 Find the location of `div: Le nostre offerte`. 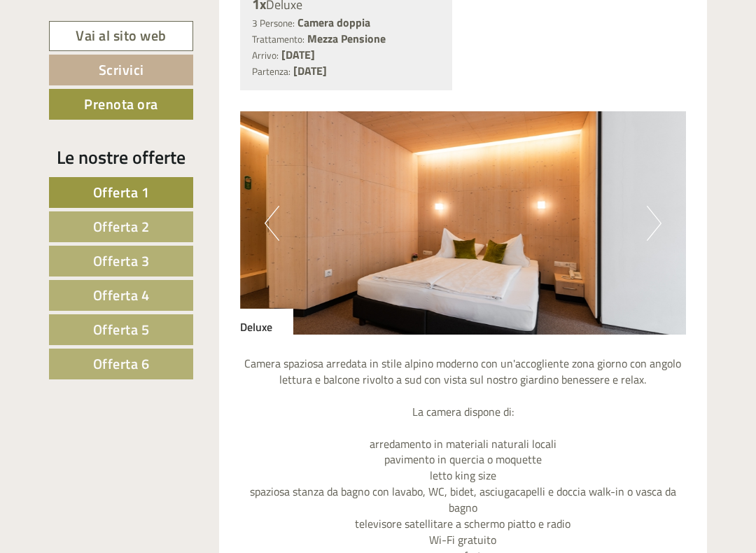

div: Le nostre offerte is located at coordinates (121, 157).